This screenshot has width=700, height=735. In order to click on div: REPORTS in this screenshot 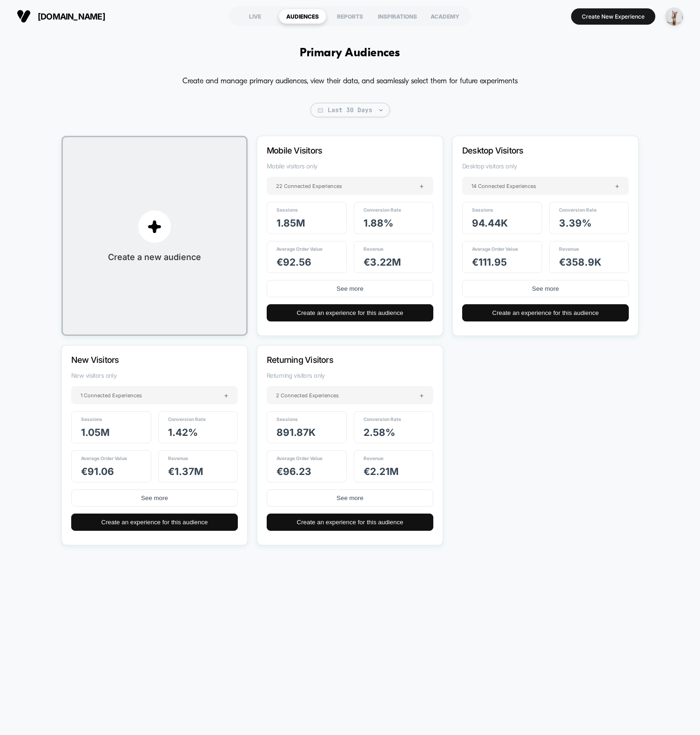, I will do `click(350, 16)`.